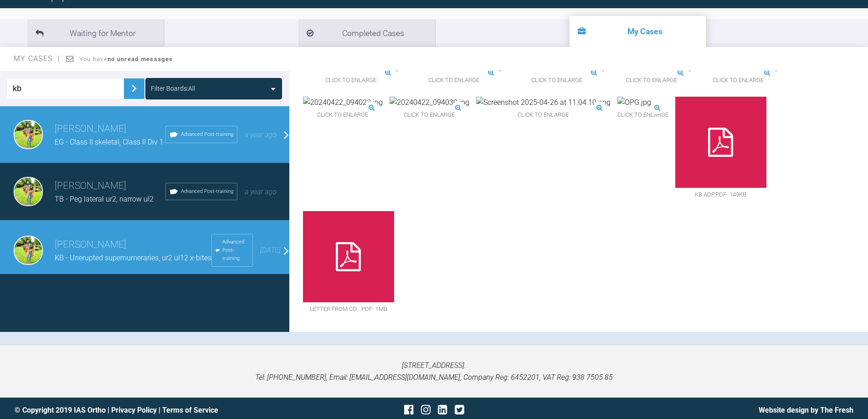 The width and height of the screenshot is (868, 419). What do you see at coordinates (134, 89) in the screenshot?
I see `img: chevronRight.28bd32b0.svg` at bounding box center [134, 89].